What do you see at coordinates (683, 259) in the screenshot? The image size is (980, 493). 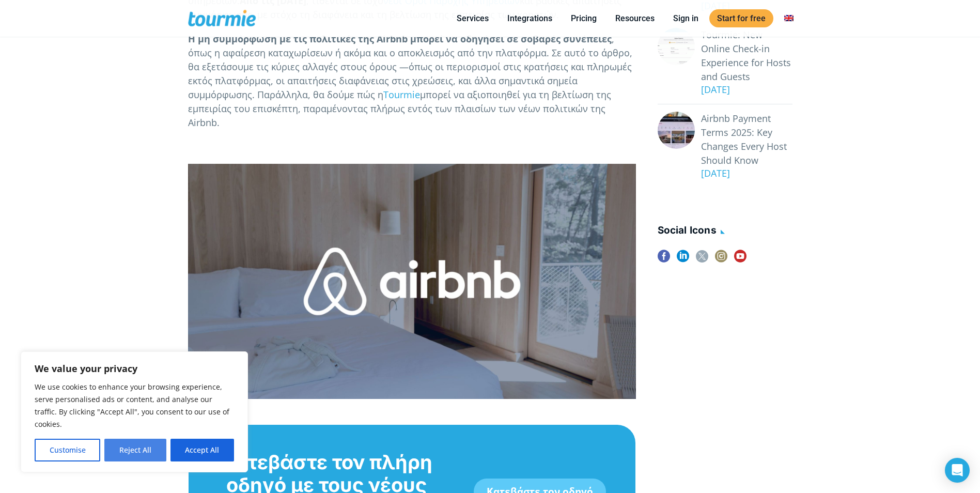 I see `a: linkedin` at bounding box center [683, 259].